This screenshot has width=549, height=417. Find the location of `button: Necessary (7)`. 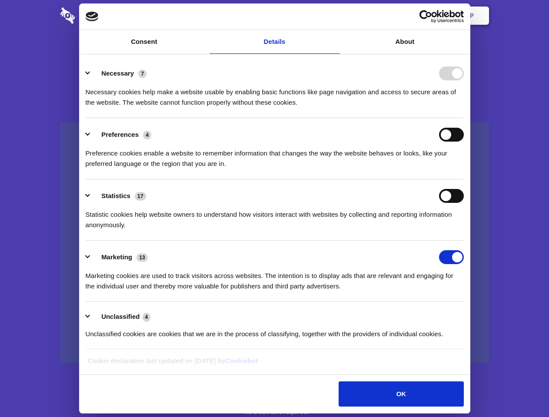

button: Necessary (7) is located at coordinates (119, 73).